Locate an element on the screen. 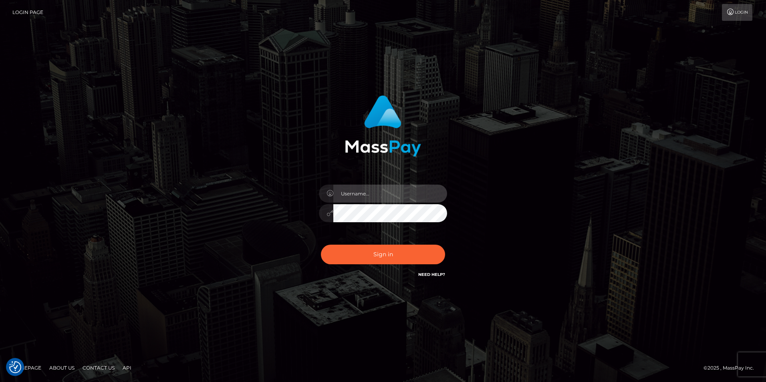 This screenshot has height=382, width=766. a: Login Page is located at coordinates (28, 12).